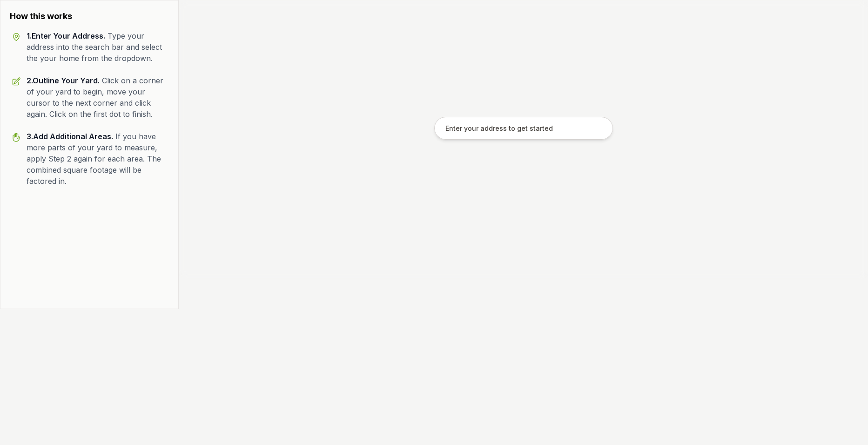  Describe the element at coordinates (89, 16) in the screenshot. I see `h3: How this works` at that location.